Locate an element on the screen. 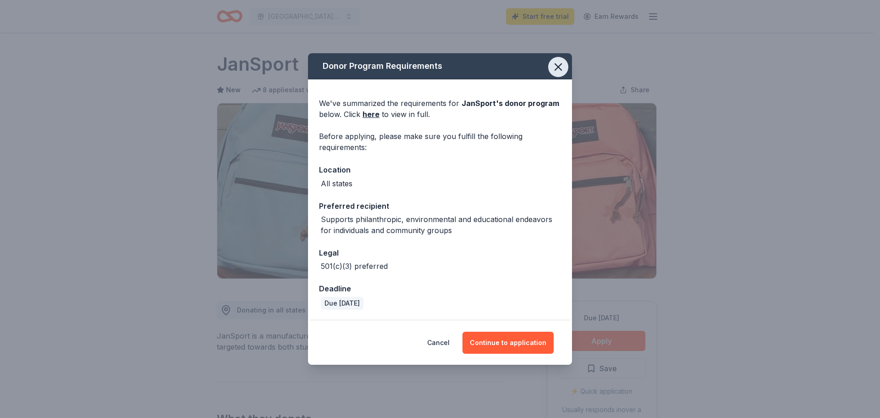 Image resolution: width=880 pixels, height=418 pixels. div: Donor Program Requirements is located at coordinates (440, 66).